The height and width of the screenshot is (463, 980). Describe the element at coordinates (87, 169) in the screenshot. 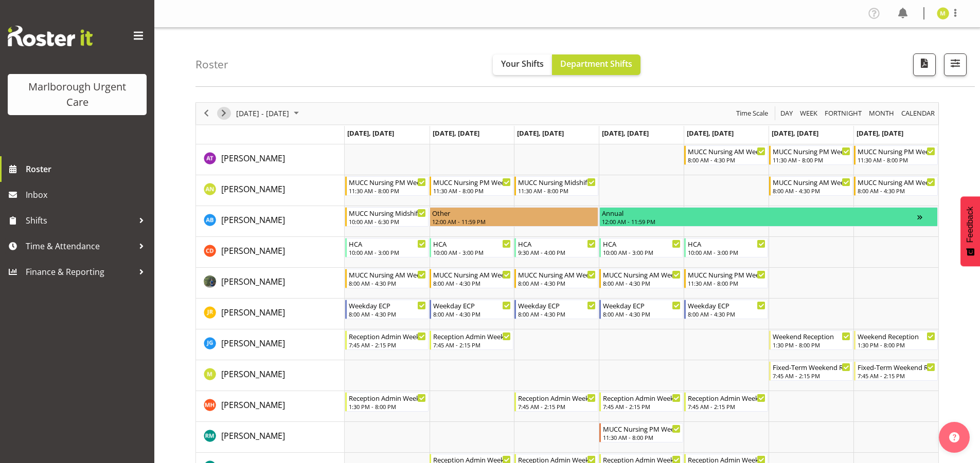

I see `span: Roster` at that location.